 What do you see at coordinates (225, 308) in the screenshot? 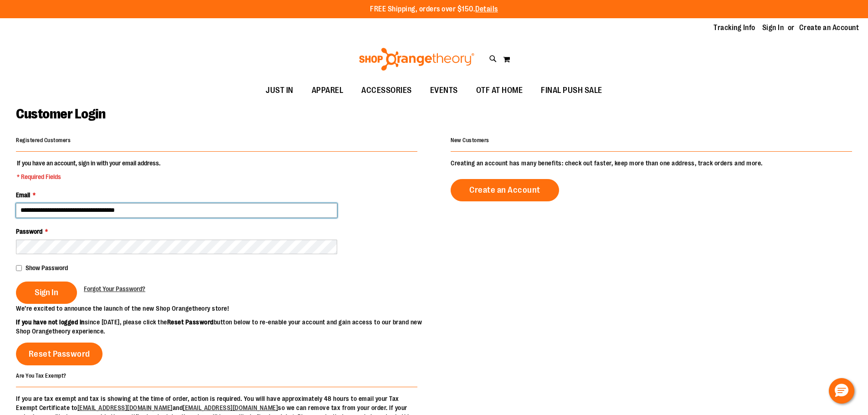
I see `p: We’re excited to announce the launch of the new Shop Orangetheory store!` at bounding box center [225, 308].